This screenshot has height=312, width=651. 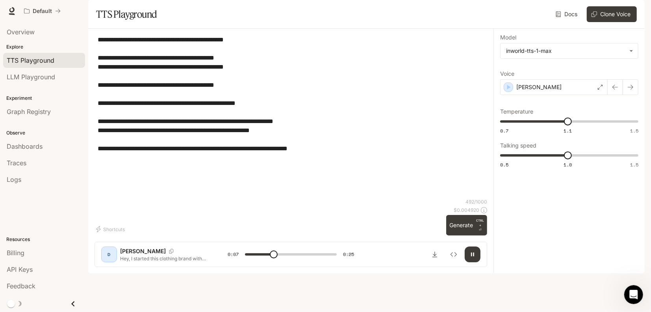 I want to click on span: 1.0, so click(x=568, y=164).